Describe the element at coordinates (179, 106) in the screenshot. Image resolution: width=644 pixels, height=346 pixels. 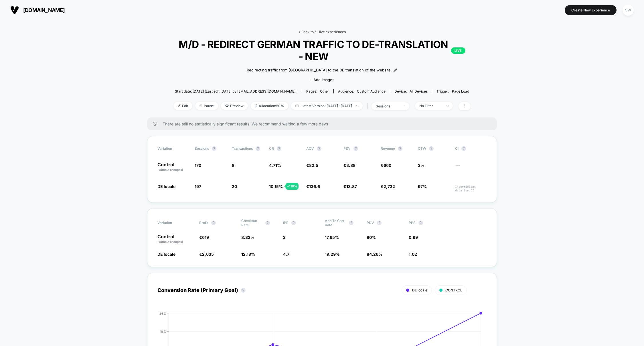
I see `img: edit` at that location.